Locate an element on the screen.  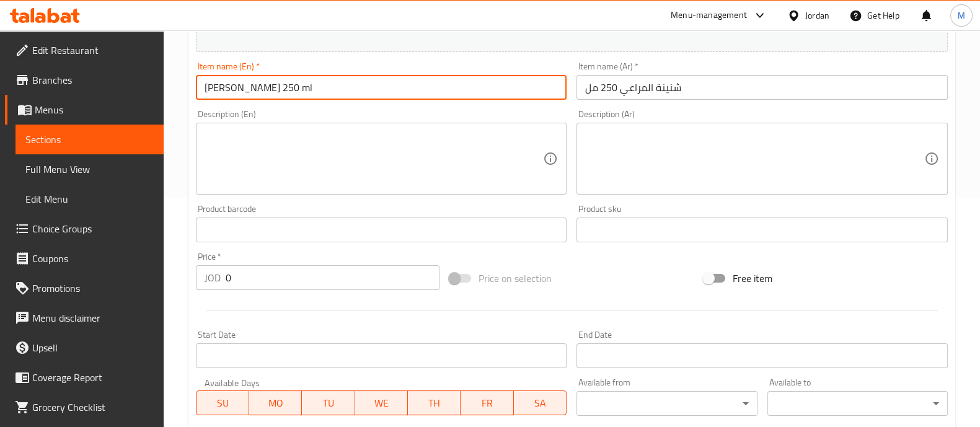
a: Sections is located at coordinates (89, 140).